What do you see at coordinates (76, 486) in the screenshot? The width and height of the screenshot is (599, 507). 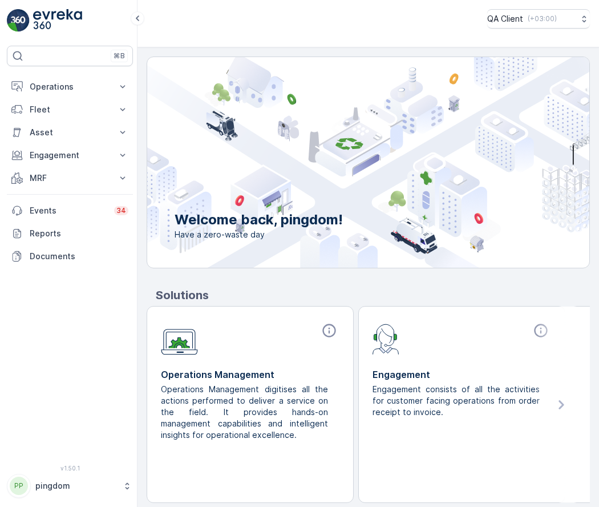 I see `p: pingdom` at bounding box center [76, 486].